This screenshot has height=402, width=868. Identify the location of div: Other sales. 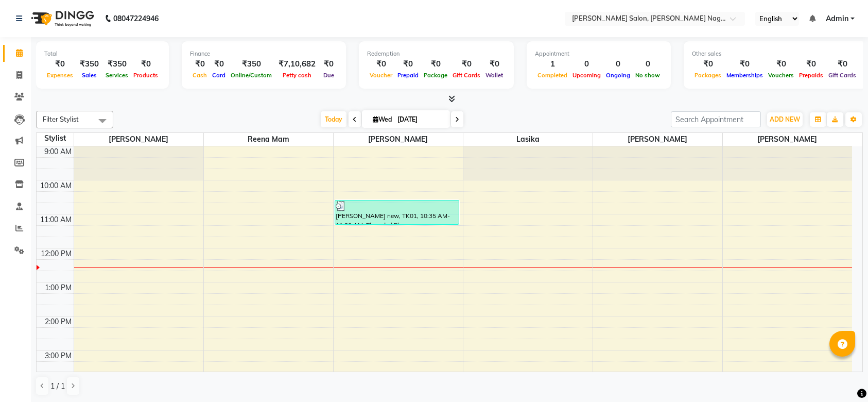
(775, 54).